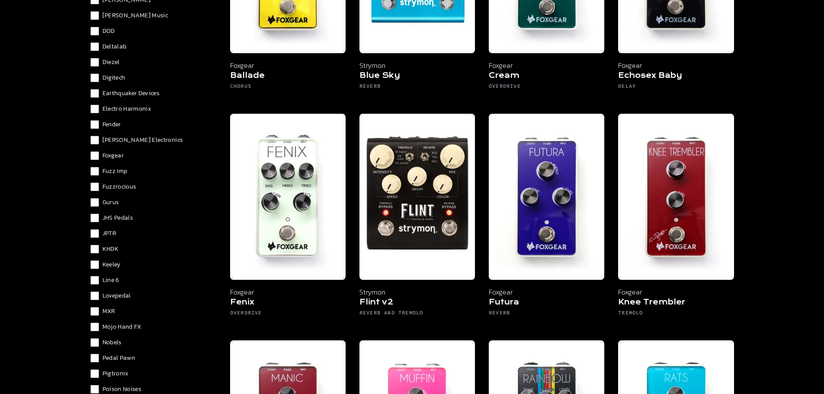 This screenshot has height=394, width=824. I want to click on a: Foxgear Fenix Foxgear Fenix Overdrive, so click(288, 220).